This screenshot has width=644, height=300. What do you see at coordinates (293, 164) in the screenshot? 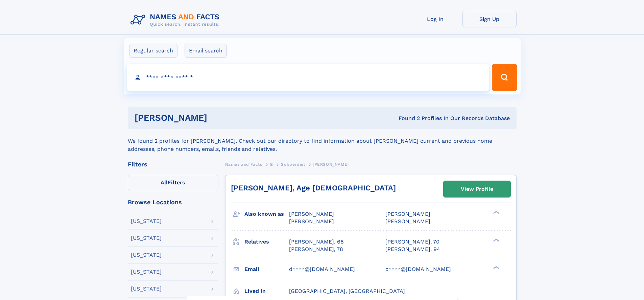
I see `a: Gobberdiel` at bounding box center [293, 164].